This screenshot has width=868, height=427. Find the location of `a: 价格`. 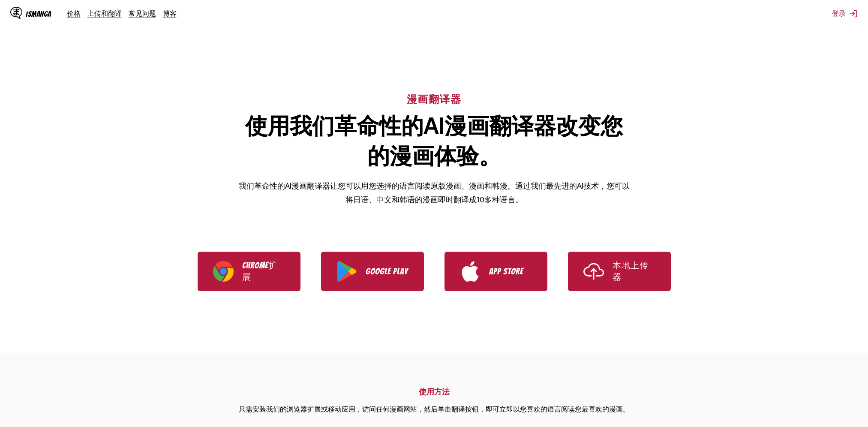

a: 价格 is located at coordinates (74, 14).